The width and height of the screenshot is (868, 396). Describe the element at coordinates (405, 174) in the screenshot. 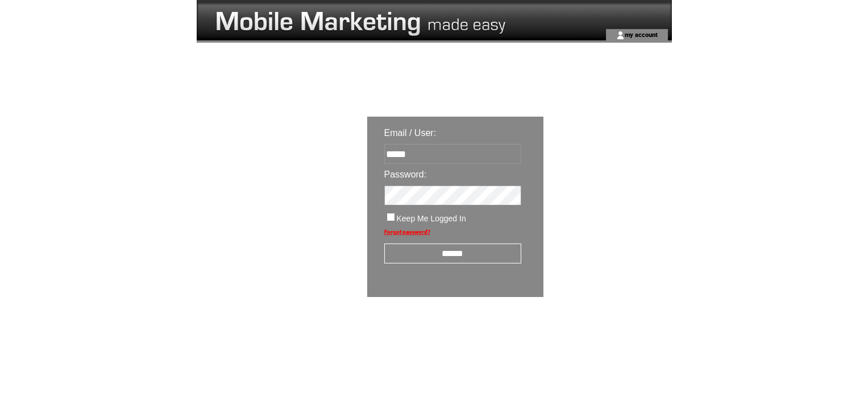

I see `span: Password:` at that location.